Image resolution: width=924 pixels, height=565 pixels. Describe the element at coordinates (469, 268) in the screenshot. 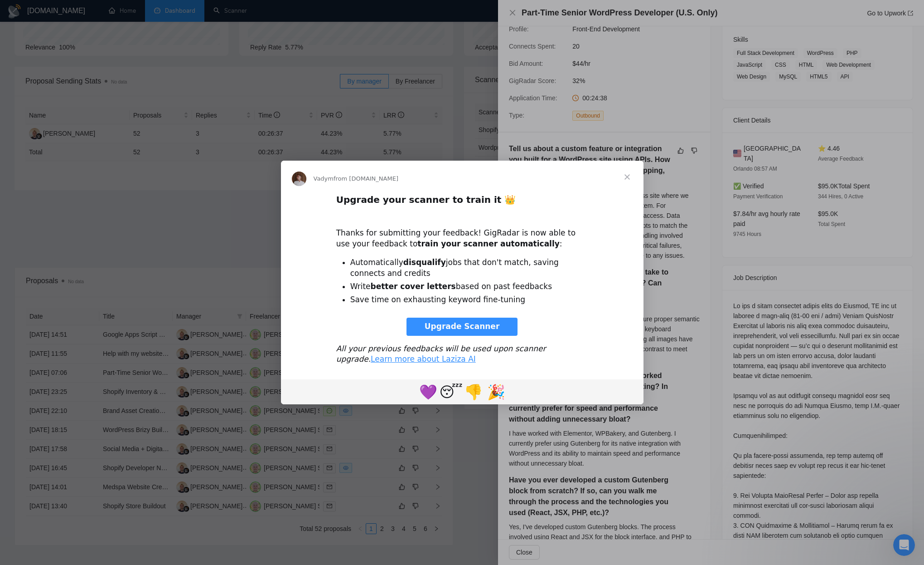

I see `li: Automatically jobs that don't match, saving connects and credits` at that location.